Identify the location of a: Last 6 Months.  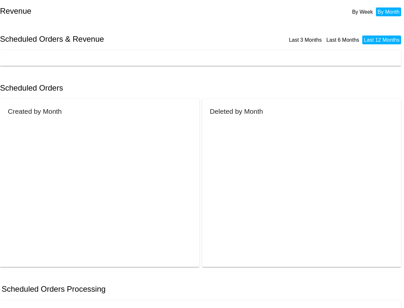
(343, 40).